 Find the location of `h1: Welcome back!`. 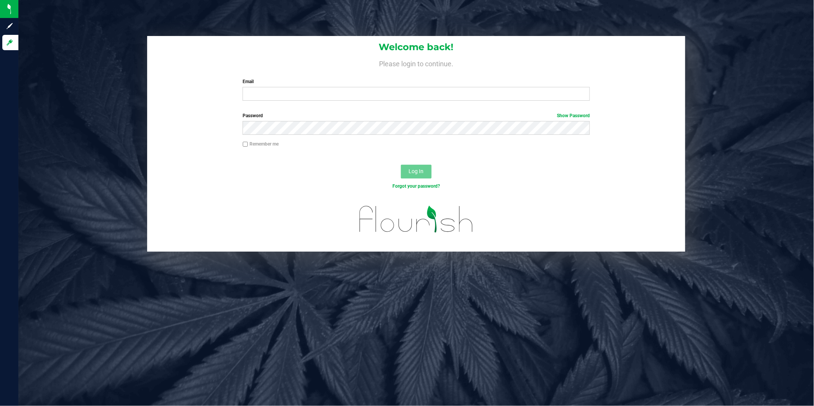

h1: Welcome back! is located at coordinates (416, 47).